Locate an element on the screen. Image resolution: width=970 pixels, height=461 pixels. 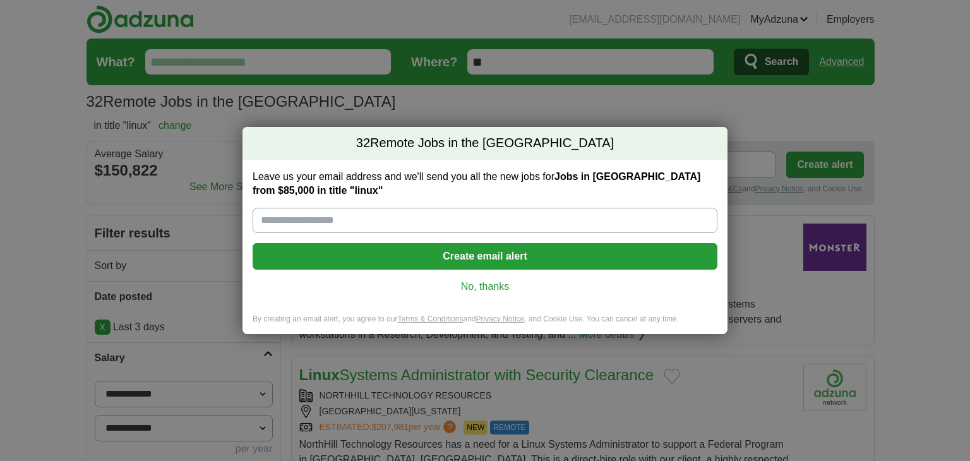
a: No, thanks is located at coordinates (485, 287).